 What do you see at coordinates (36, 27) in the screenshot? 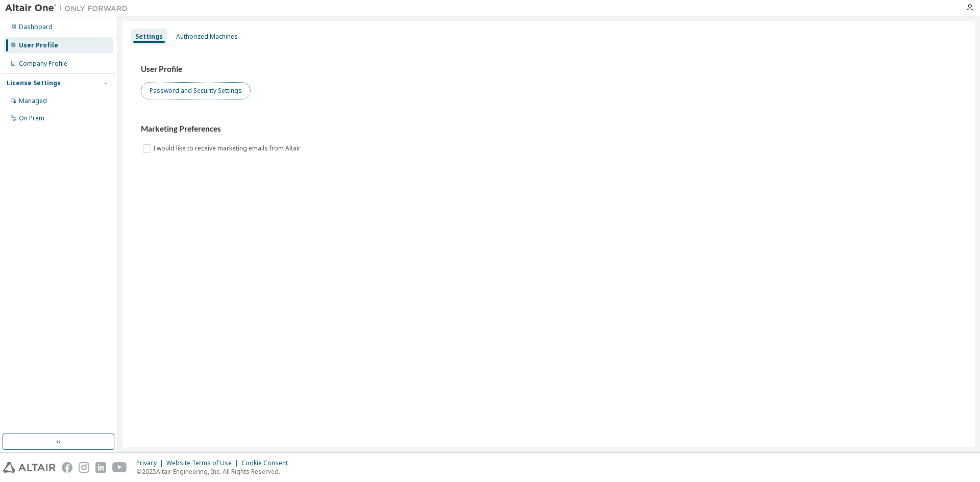
I see `div: Dashboard` at bounding box center [36, 27].